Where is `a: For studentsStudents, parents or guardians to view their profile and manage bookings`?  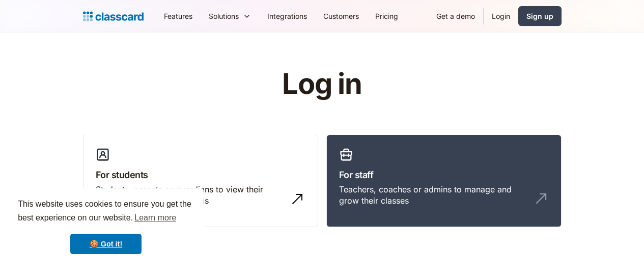
a: For studentsStudents, parents or guardians to view their profile and manage bookings is located at coordinates (200, 181).